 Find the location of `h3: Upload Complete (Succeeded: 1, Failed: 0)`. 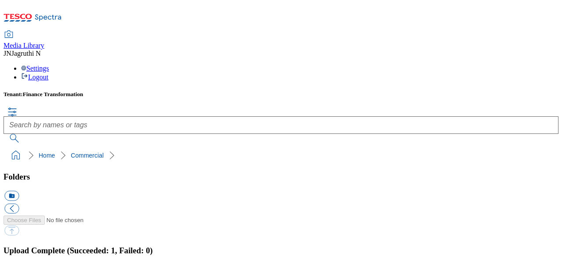

h3: Upload Complete (Succeeded: 1, Failed: 0) is located at coordinates (281, 251).